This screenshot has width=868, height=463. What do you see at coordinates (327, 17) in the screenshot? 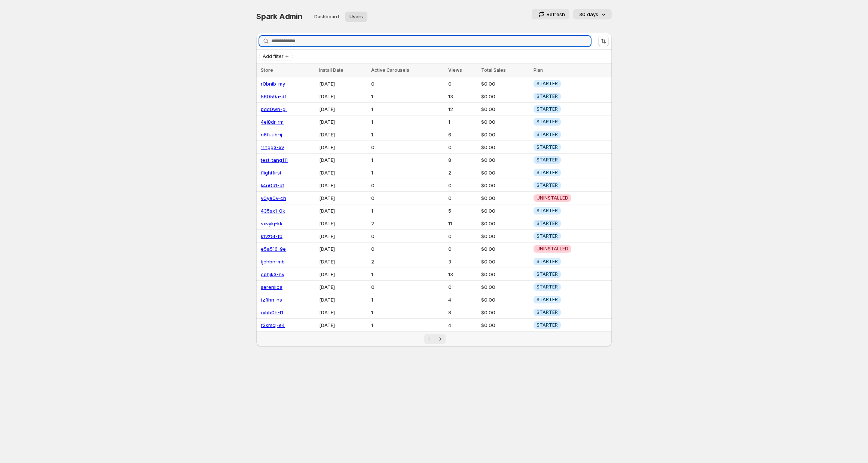
I see `button: Dashboard overview` at bounding box center [327, 17].